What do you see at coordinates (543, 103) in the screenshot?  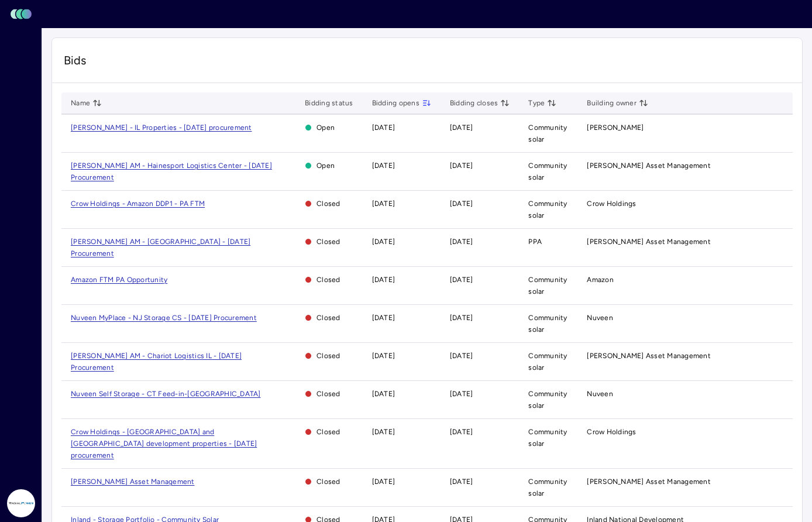 I see `span: Type` at bounding box center [543, 103].